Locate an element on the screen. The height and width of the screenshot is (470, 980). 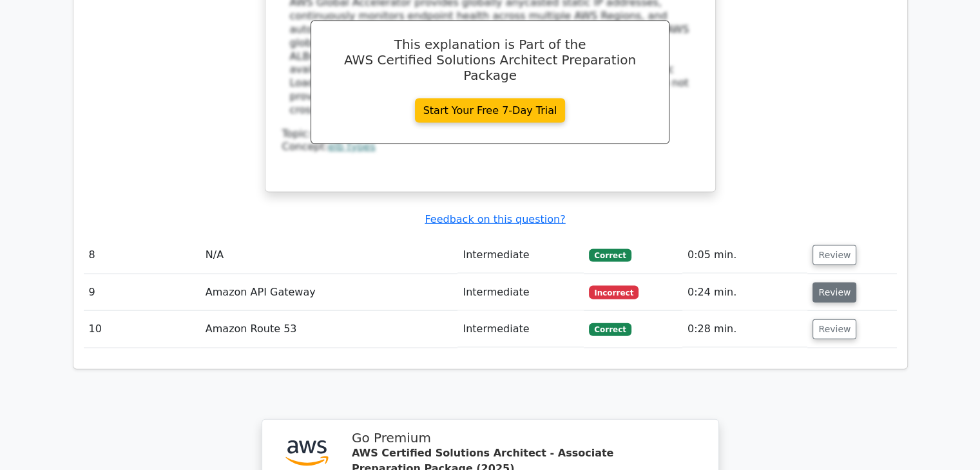
a: Start Your Free 7-Day Trial is located at coordinates (490, 110).